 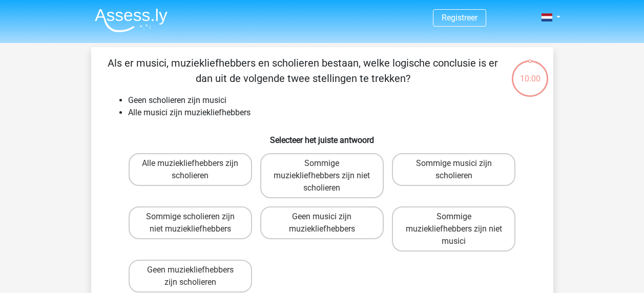 I want to click on div: 10:00, so click(x=530, y=72).